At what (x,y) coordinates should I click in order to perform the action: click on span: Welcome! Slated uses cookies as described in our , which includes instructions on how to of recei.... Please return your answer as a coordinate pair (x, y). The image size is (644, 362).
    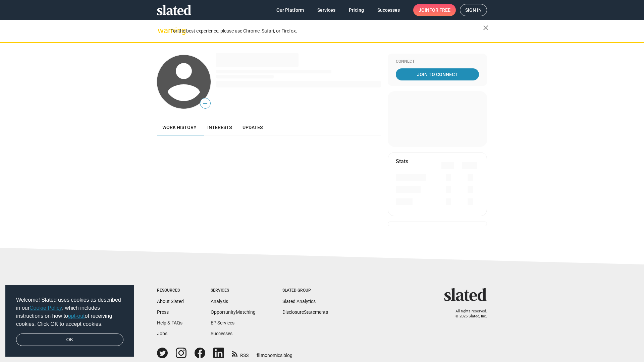
    Looking at the image, I should click on (70, 312).